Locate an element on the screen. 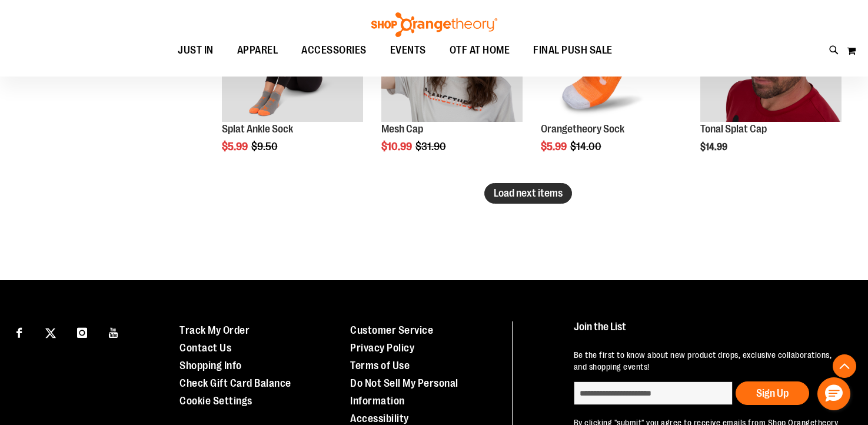 The image size is (868, 425). a: JUST IN is located at coordinates (195, 51).